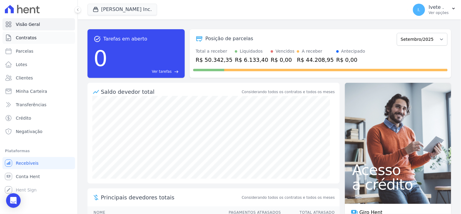 This screenshot has height=214, width=461. I want to click on span: Transferências, so click(31, 105).